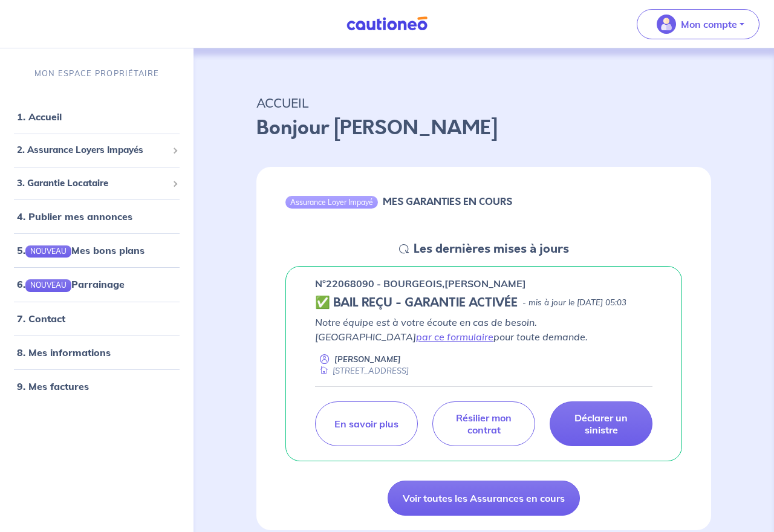 The height and width of the screenshot is (532, 774). Describe the element at coordinates (601, 424) in the screenshot. I see `a: Déclarer un sinistre` at that location.